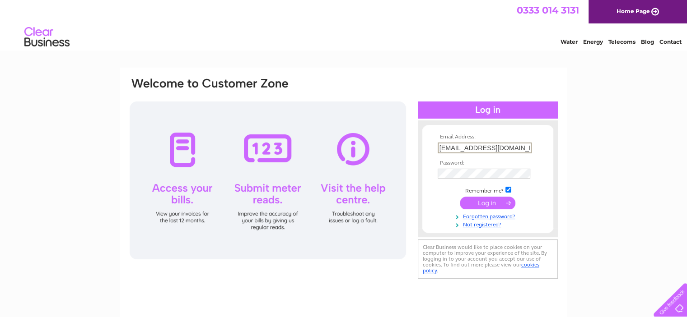 Image resolution: width=687 pixels, height=317 pixels. What do you see at coordinates (548, 10) in the screenshot?
I see `a: 0333 014 3131` at bounding box center [548, 10].